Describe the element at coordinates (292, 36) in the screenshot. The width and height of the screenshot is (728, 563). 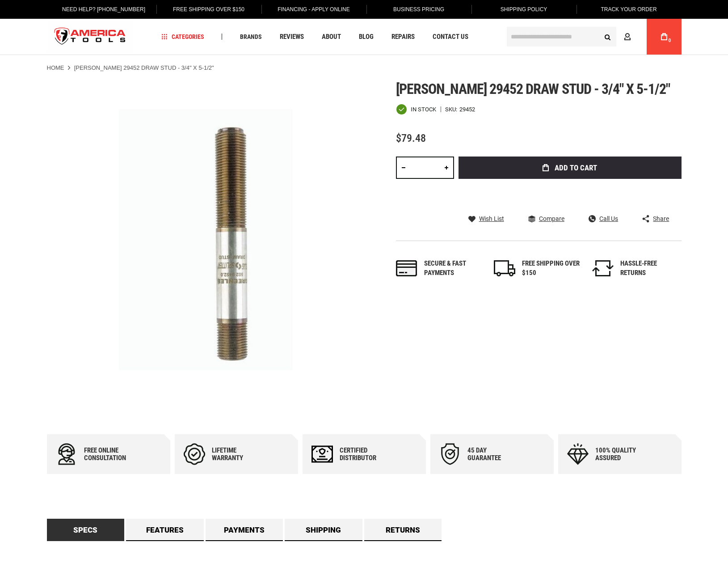
I see `a: Reviews` at that location.